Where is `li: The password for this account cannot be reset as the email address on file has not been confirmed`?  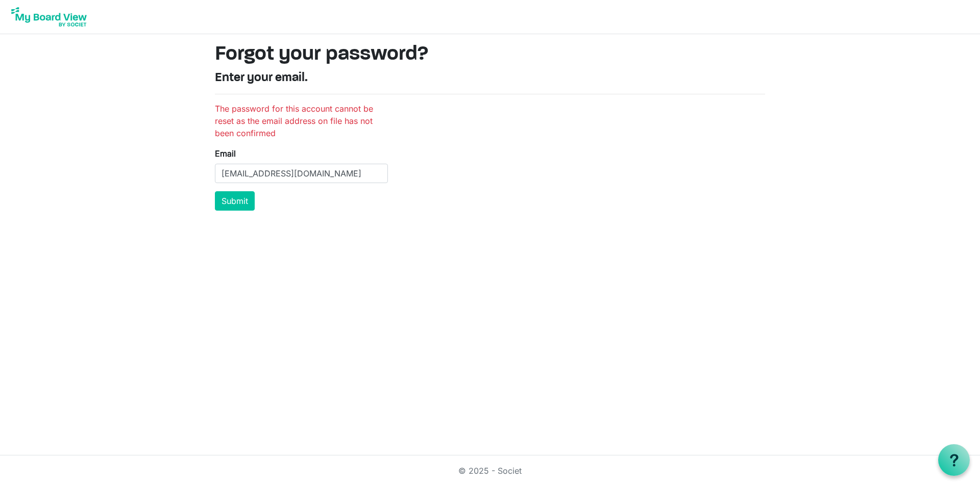
li: The password for this account cannot be reset as the email address on file has not been confirmed is located at coordinates (301, 121).